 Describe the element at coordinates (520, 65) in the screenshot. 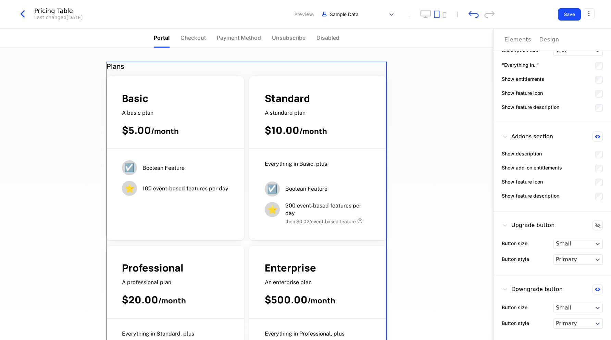

I see `label: “Everything in..”` at that location.